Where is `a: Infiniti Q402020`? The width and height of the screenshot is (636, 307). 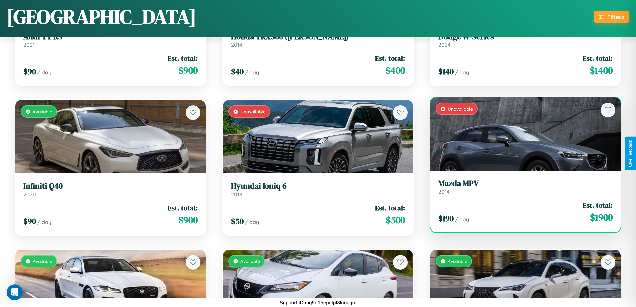
a: Infiniti Q402020 is located at coordinates (111, 189).